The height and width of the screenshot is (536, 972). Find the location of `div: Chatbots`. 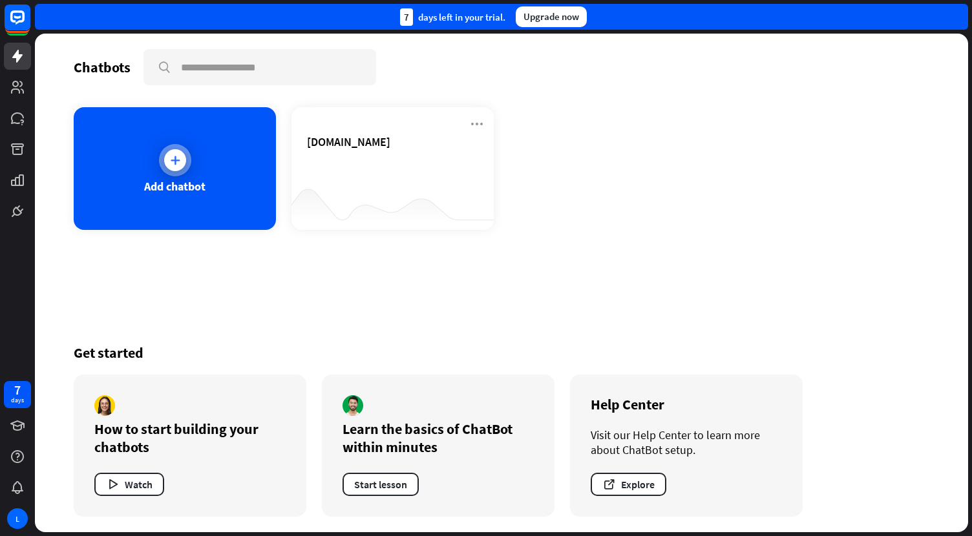

div: Chatbots is located at coordinates (102, 67).